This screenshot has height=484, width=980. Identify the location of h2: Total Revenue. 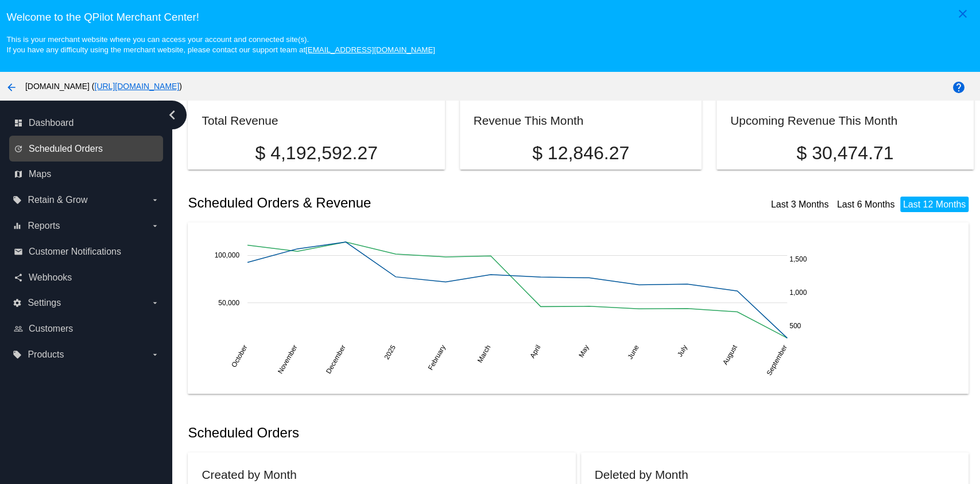
(240, 120).